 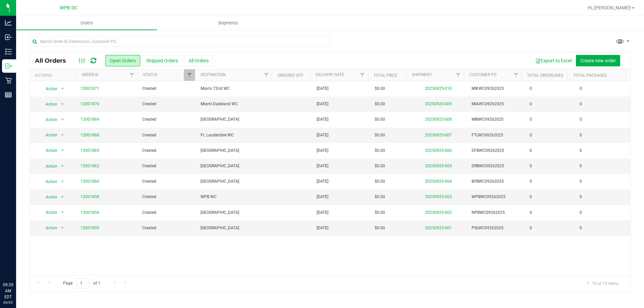 I want to click on span: Create new order, so click(x=598, y=61).